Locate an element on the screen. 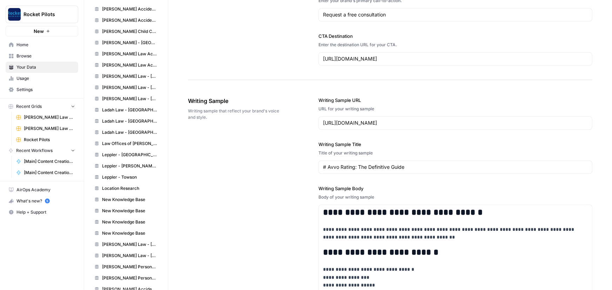 The width and height of the screenshot is (612, 290). div: Body of your writing sample is located at coordinates (455, 197).